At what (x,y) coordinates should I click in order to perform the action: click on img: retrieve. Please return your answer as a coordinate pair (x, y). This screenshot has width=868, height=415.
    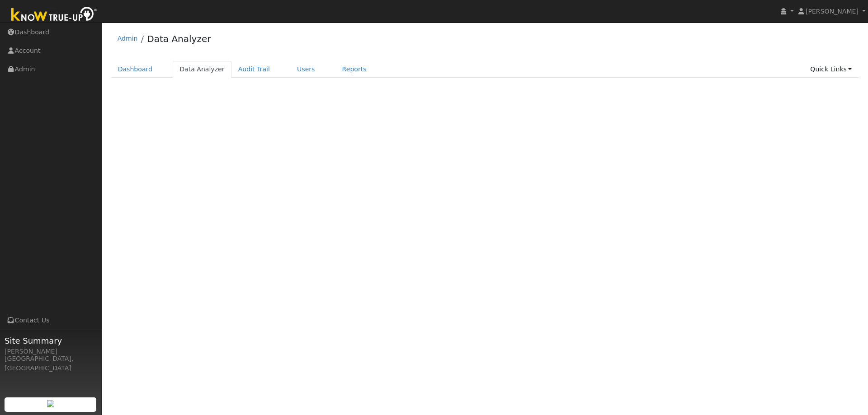
    Looking at the image, I should click on (51, 404).